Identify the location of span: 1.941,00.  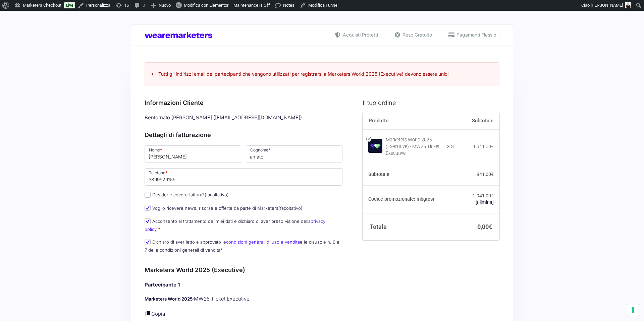
(483, 196).